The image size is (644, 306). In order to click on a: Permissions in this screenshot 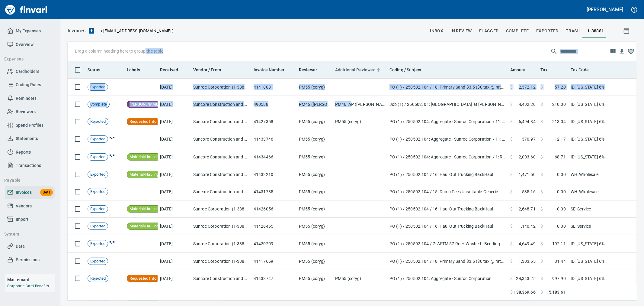, I will do `click(30, 260)`.